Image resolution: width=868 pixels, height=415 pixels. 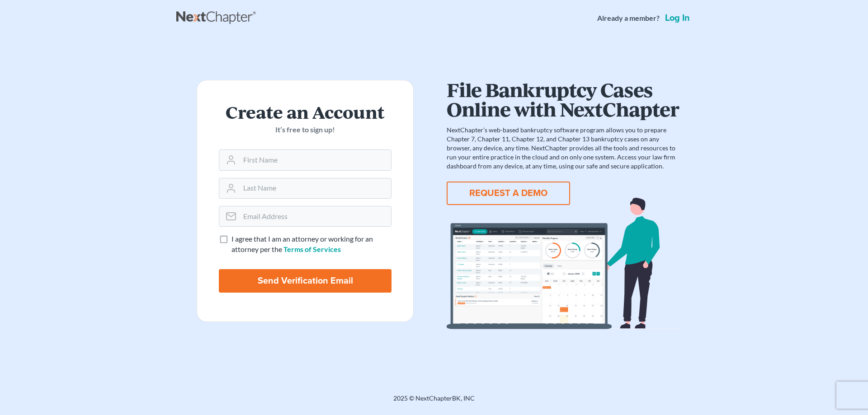 What do you see at coordinates (508, 193) in the screenshot?
I see `button: REQUEST A DEMO` at bounding box center [508, 193].